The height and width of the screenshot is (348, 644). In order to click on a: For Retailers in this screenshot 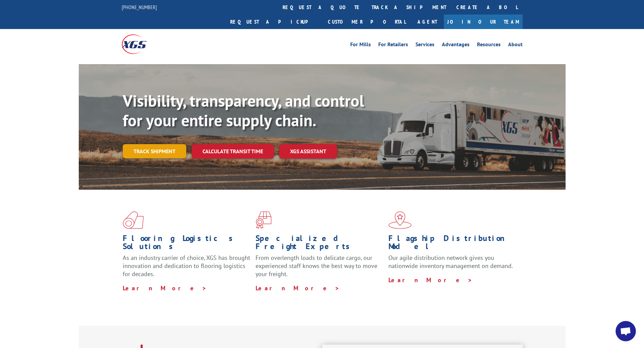, I will do `click(393, 46)`.